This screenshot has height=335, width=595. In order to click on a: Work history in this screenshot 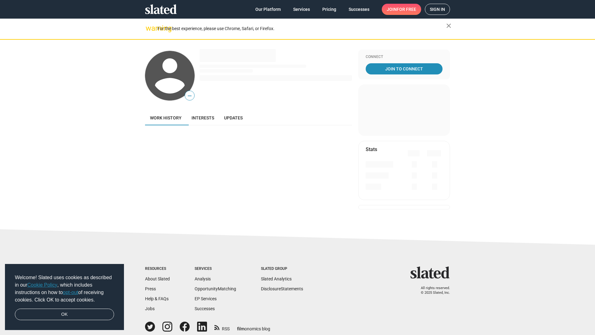, I will do `click(166, 118)`.